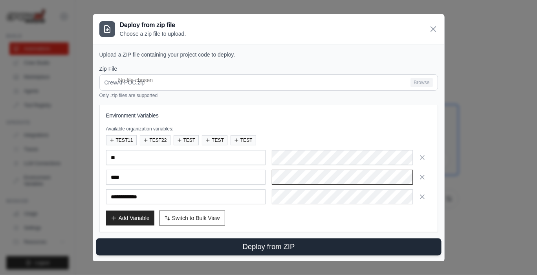 The height and width of the screenshot is (275, 537). What do you see at coordinates (268, 115) in the screenshot?
I see `h3: Environment Variables` at bounding box center [268, 115].